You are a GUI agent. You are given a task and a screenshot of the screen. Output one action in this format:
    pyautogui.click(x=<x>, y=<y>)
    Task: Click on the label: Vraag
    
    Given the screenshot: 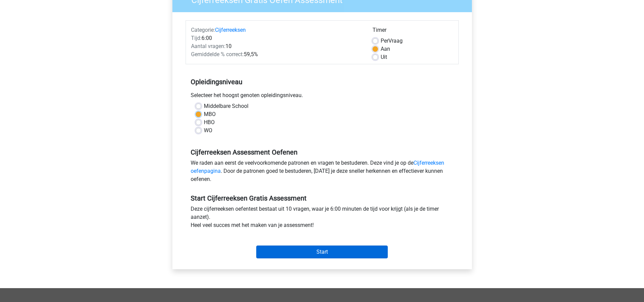 What is the action you would take?
    pyautogui.click(x=392, y=41)
    